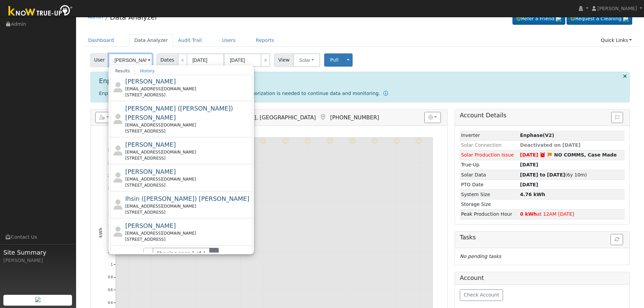 The image size is (644, 308). I want to click on span: User, so click(99, 60).